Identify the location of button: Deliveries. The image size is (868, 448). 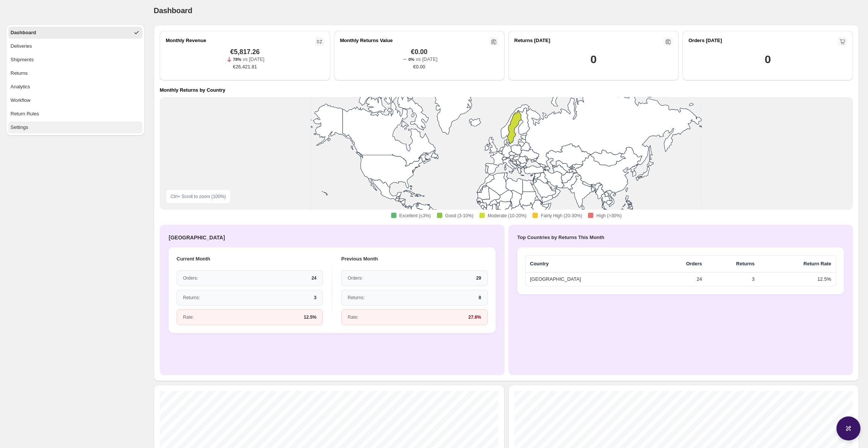
(75, 46).